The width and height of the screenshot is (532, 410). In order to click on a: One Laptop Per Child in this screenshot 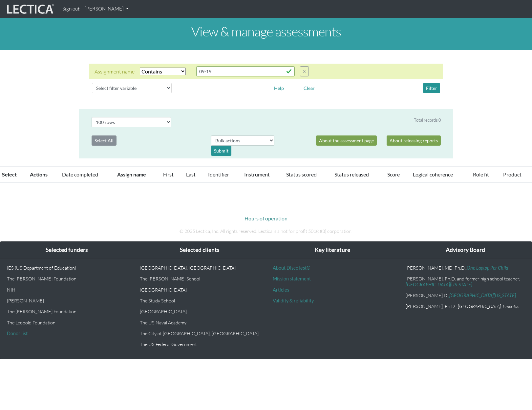, I will do `click(487, 268)`.